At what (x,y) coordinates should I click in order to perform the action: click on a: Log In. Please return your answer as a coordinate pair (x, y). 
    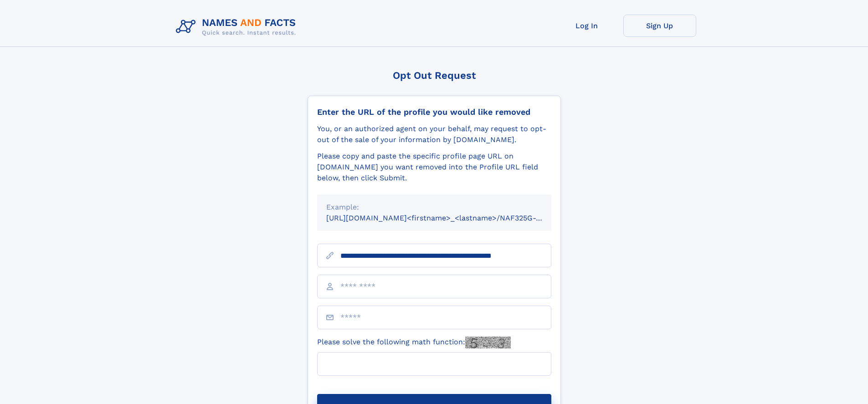
    Looking at the image, I should click on (587, 26).